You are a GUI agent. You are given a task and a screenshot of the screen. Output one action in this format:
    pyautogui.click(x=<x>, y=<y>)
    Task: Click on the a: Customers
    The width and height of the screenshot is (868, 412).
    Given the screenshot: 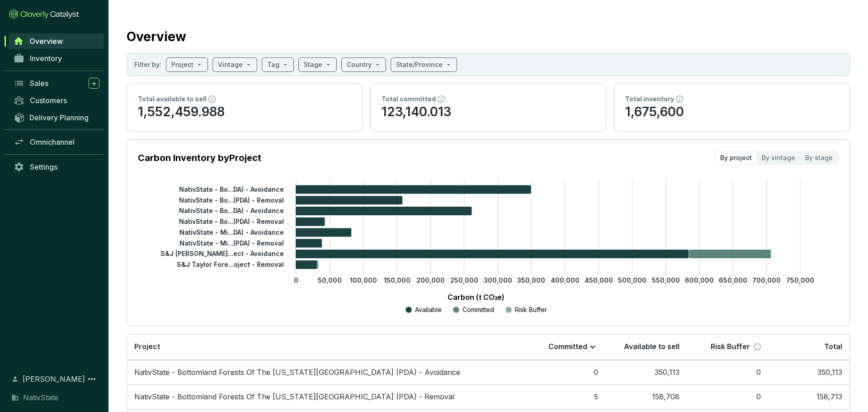 What is the action you would take?
    pyautogui.click(x=57, y=101)
    